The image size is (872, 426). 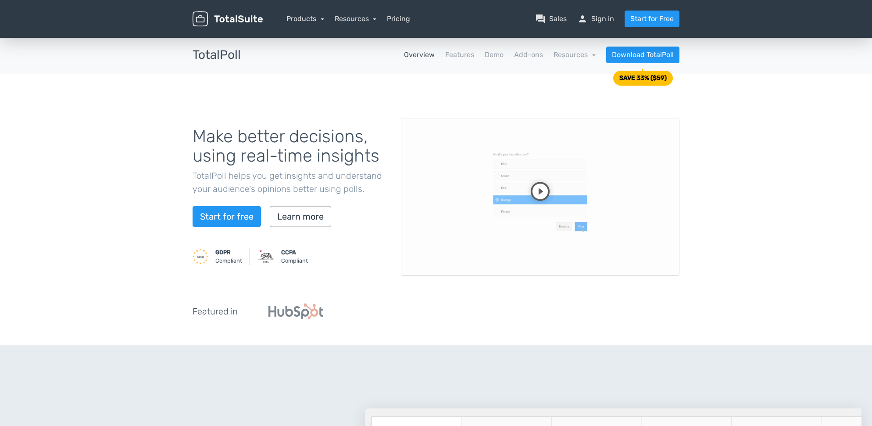 What do you see at coordinates (266, 256) in the screenshot?
I see `img: CCPA` at bounding box center [266, 256].